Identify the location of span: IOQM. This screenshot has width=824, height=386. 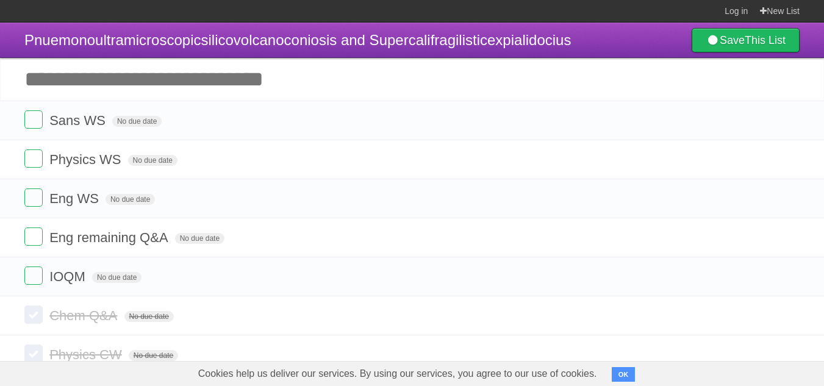
(69, 276).